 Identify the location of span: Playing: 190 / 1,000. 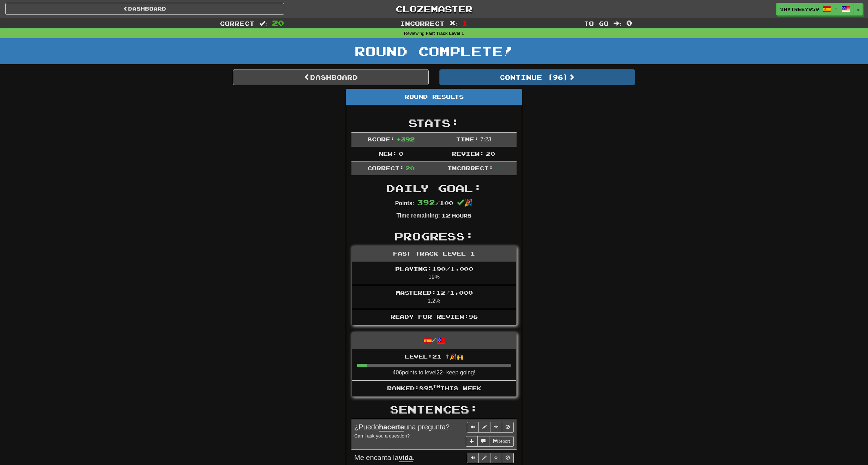
(434, 269).